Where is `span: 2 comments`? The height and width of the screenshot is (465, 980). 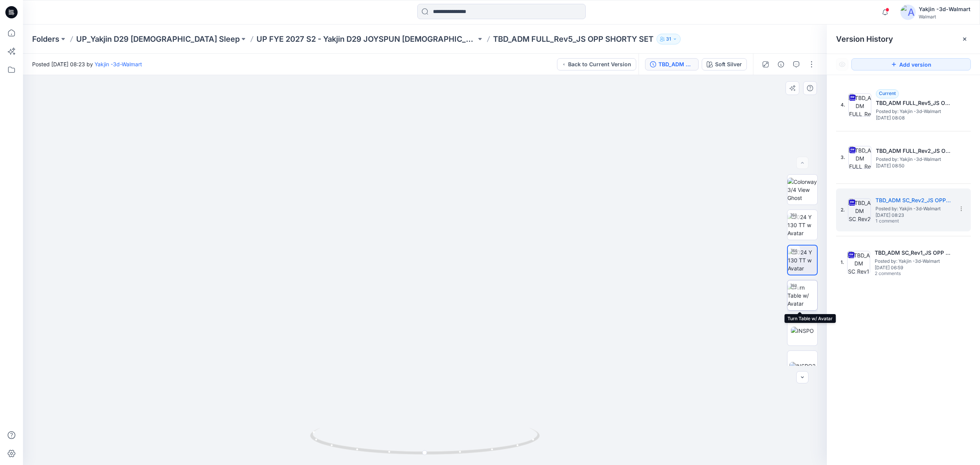
span: 2 comments is located at coordinates (902, 274).